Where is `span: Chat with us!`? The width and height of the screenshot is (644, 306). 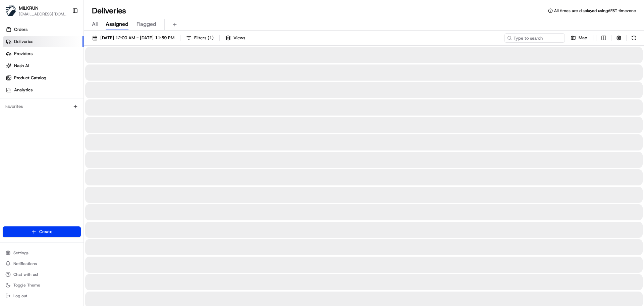
span: Chat with us! is located at coordinates (25, 274).